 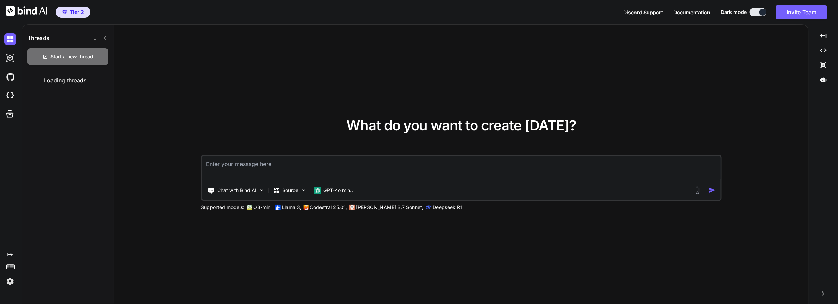 What do you see at coordinates (10, 96) in the screenshot?
I see `img: cloudideIcon` at bounding box center [10, 96].